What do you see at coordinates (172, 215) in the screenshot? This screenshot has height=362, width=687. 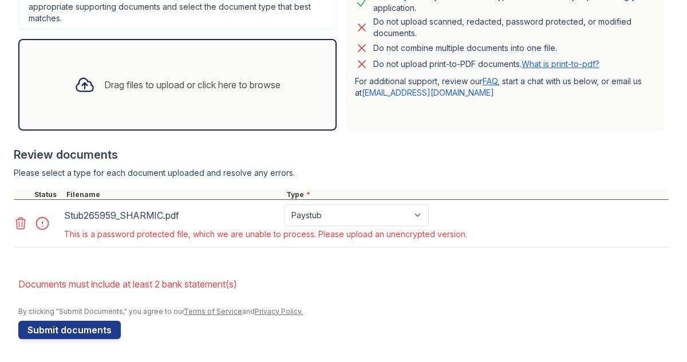 I see `div: Stub265959_SHARMIC.pdf` at bounding box center [172, 215].